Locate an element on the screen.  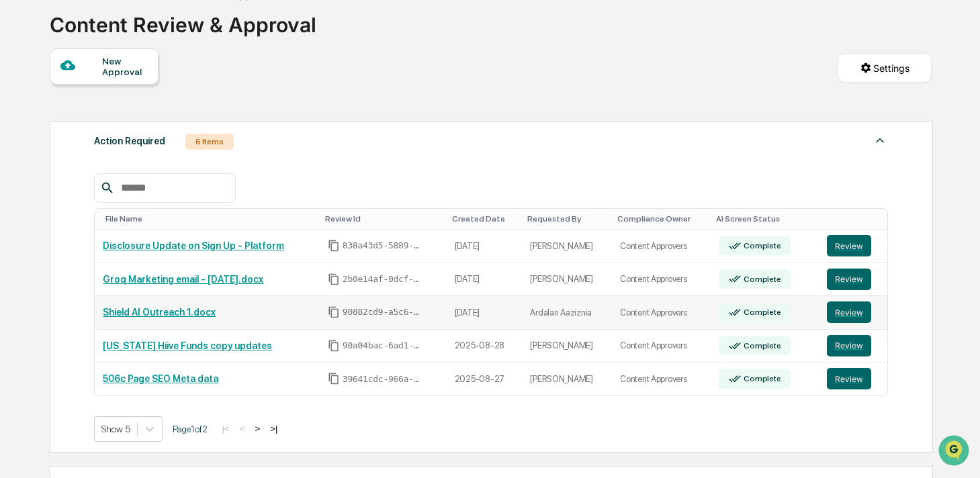
a: 506c Page SEO Meta data is located at coordinates (161, 378).